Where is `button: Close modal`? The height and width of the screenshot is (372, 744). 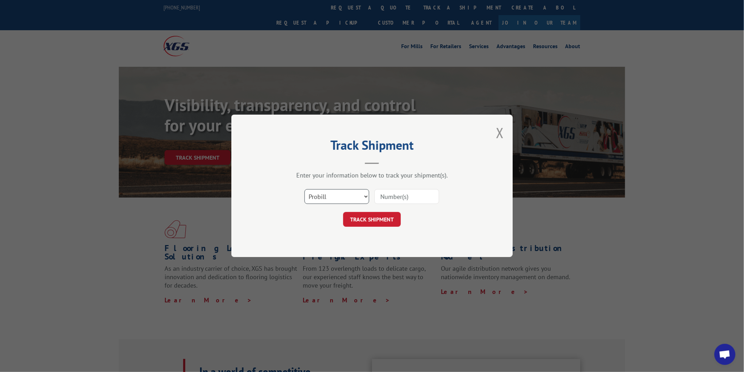 button: Close modal is located at coordinates (500, 132).